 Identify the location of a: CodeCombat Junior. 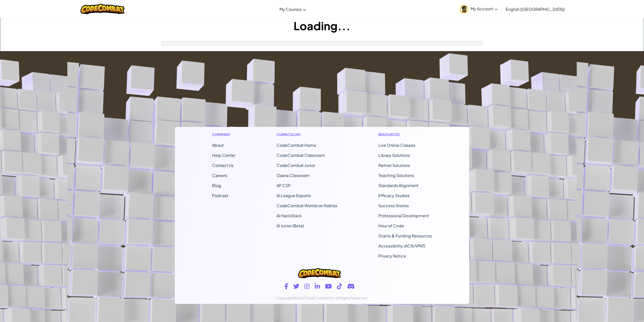
(296, 165).